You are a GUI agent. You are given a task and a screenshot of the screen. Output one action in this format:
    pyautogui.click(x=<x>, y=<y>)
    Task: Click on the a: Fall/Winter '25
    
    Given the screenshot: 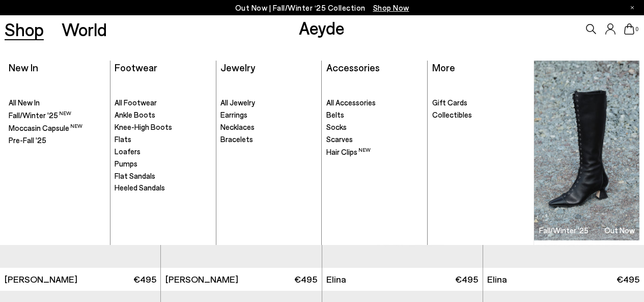 What is the action you would take?
    pyautogui.click(x=56, y=115)
    